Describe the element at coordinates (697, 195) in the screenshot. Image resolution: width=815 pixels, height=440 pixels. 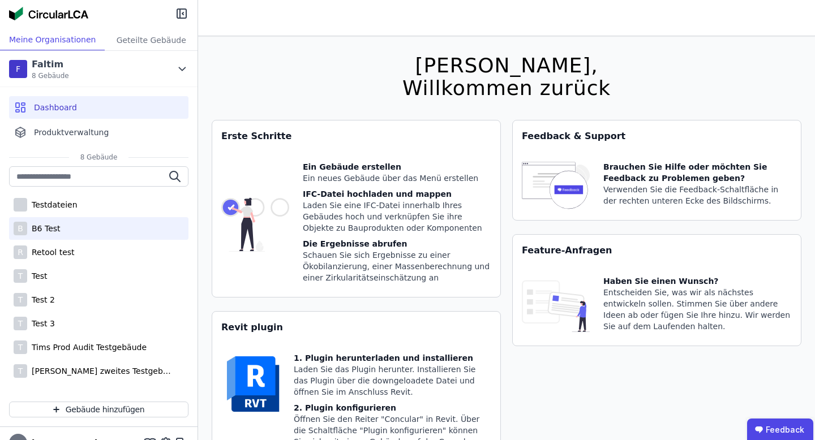
I see `div: Verwenden Sie die Feedback-Schaltfläche in der rechten unteren Ecke des Bildschirms.` at that location.